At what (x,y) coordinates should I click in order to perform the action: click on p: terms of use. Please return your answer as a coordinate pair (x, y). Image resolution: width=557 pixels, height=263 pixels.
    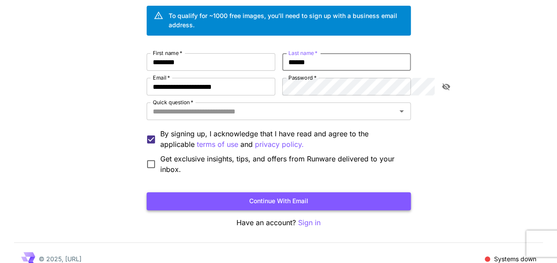
    Looking at the image, I should click on (217, 144).